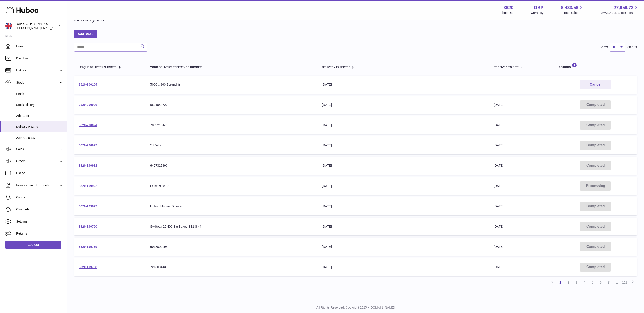 This screenshot has height=313, width=644. I want to click on span: AVAILABLE Stock Total, so click(619, 13).